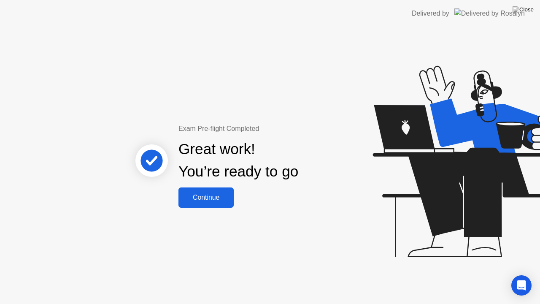 The height and width of the screenshot is (304, 540). I want to click on button: Continue, so click(206, 197).